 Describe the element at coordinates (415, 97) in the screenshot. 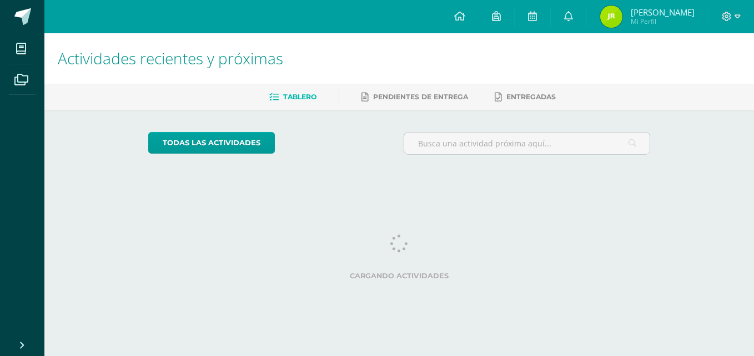

I see `a: Pendientes de entrega` at that location.